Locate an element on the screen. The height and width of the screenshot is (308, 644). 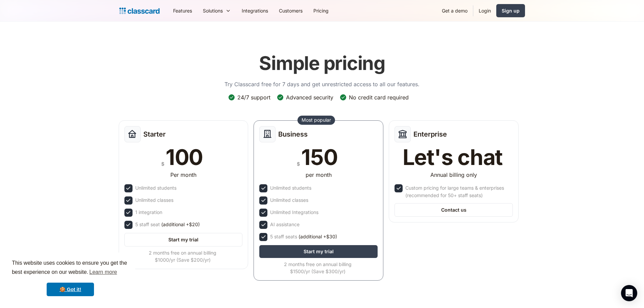
span: This website uses cookies to ensure you get the best experience on our website. is located at coordinates (70, 268).